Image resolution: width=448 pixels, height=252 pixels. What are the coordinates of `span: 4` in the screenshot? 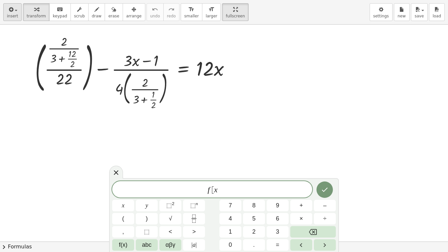 It's located at (230, 218).